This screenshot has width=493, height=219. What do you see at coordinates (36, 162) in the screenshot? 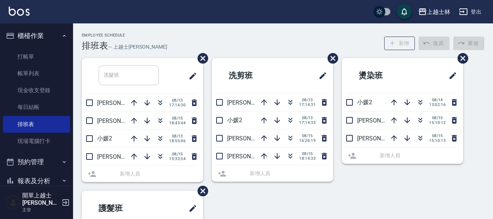
I see `button: 預約管理` at bounding box center [36, 162].